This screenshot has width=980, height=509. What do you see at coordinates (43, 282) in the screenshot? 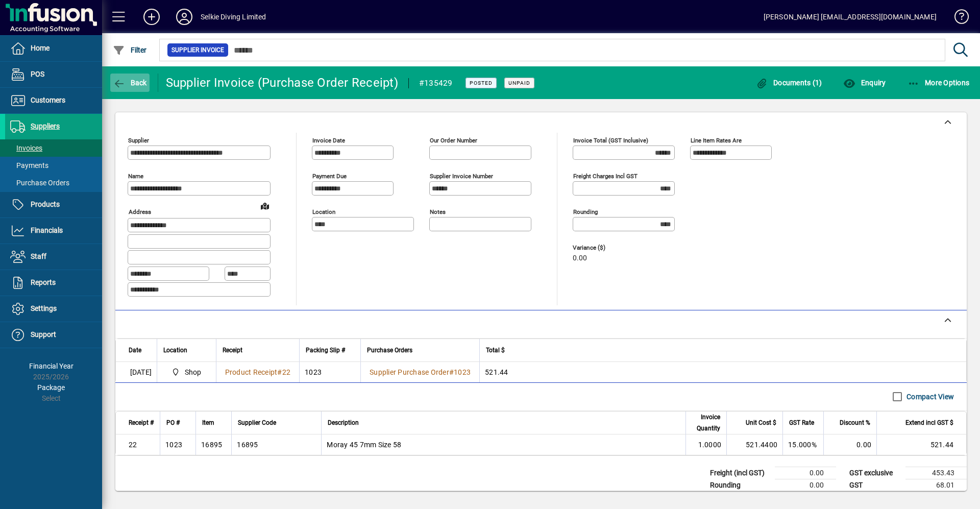
I see `span: Reports` at bounding box center [43, 282].